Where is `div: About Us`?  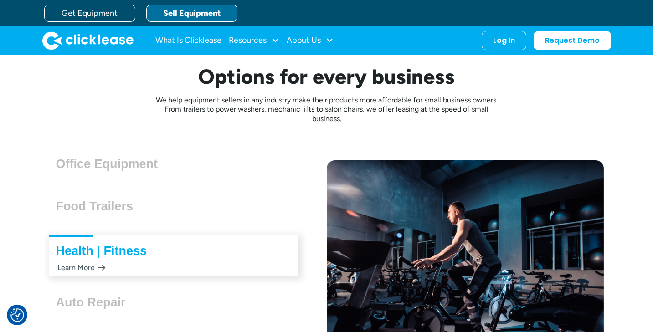 div: About Us is located at coordinates (310, 41).